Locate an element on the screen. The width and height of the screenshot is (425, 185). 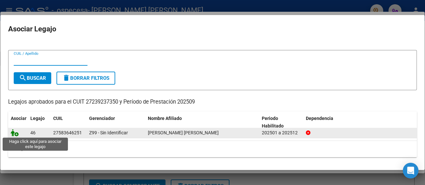
datatable-header-cell: Asociar is located at coordinates (18, 122).